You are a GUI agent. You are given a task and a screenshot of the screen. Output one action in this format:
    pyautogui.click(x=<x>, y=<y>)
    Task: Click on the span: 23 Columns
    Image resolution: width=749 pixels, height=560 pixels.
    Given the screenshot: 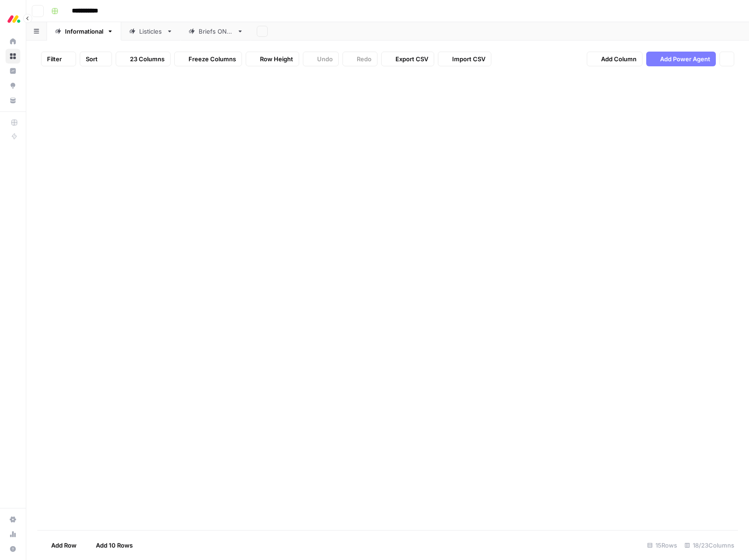 What is the action you would take?
    pyautogui.click(x=147, y=59)
    